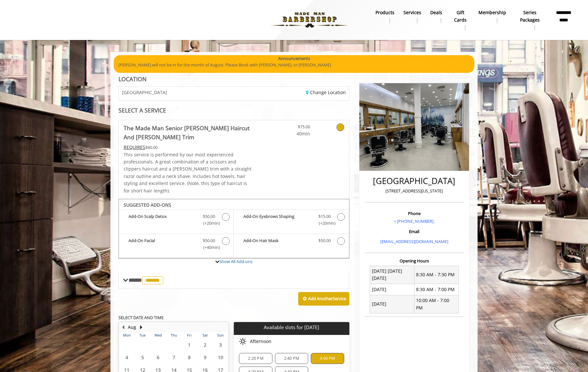 Image resolution: width=588 pixels, height=372 pixels. What do you see at coordinates (158, 335) in the screenshot?
I see `th: Wed` at bounding box center [158, 335].